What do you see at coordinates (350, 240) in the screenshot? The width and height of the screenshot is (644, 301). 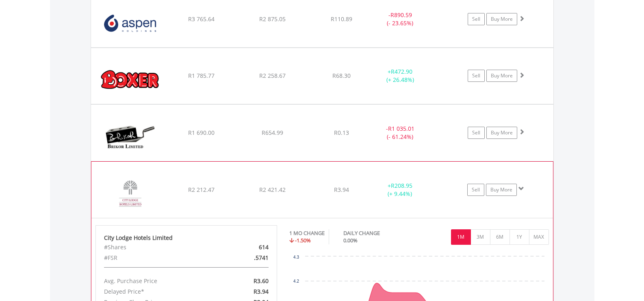 I see `span: 0.00%` at bounding box center [350, 240].